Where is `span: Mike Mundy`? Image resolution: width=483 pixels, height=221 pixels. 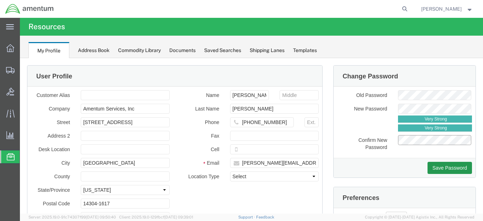
span: Mike Mundy is located at coordinates (442, 9).